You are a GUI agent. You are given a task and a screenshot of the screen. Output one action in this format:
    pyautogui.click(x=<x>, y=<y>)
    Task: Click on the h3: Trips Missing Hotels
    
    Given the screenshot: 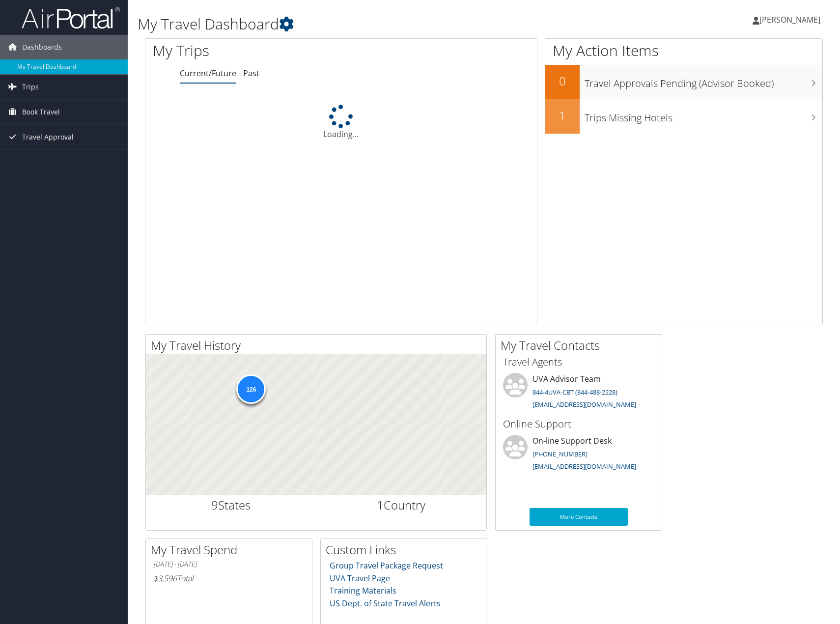 What is the action you would take?
    pyautogui.click(x=704, y=115)
    